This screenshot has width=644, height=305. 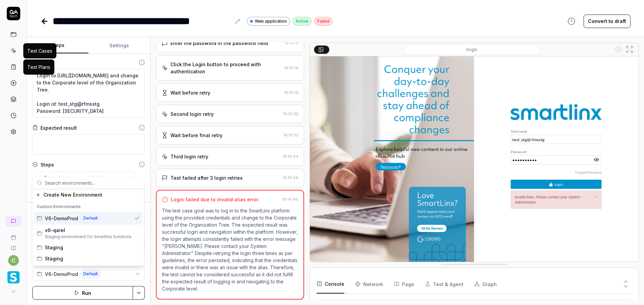 What do you see at coordinates (619, 49) in the screenshot?
I see `button: Show all interative elements` at bounding box center [619, 49].